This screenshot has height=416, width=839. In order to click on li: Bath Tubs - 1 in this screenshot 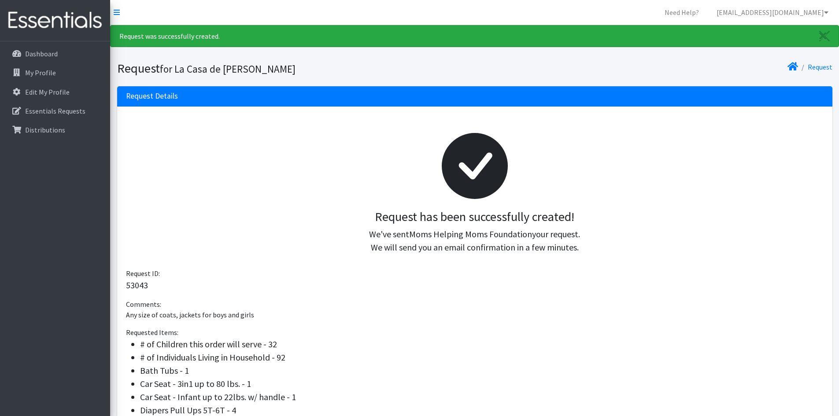, I will do `click(482, 371)`.